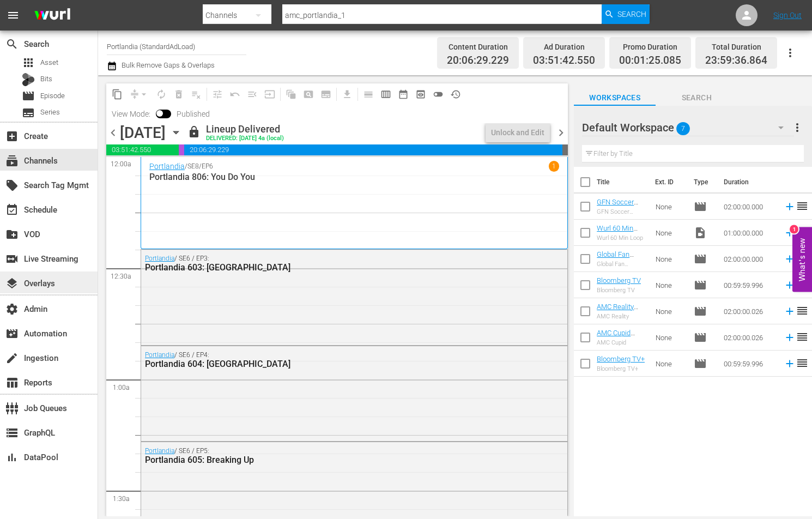 This screenshot has width=812, height=519. What do you see at coordinates (802, 260) in the screenshot?
I see `button: Open Feedback Widget` at bounding box center [802, 260].